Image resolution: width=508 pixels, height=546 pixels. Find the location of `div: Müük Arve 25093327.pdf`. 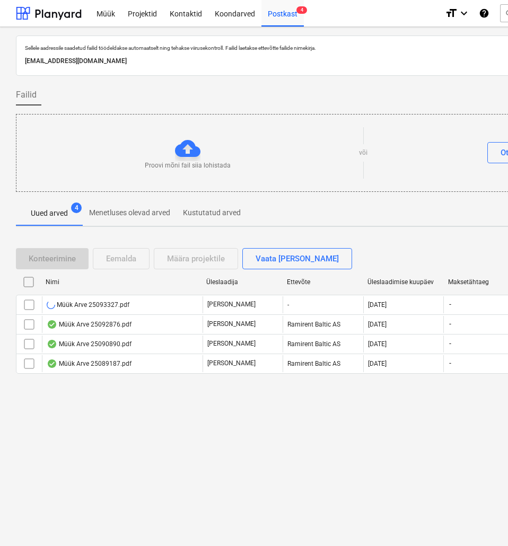

div: Müük Arve 25093327.pdf is located at coordinates (88, 305).